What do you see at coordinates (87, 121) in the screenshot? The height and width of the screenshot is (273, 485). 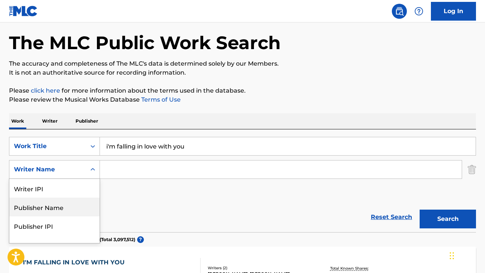 I see `p: Publisher` at bounding box center [87, 121].